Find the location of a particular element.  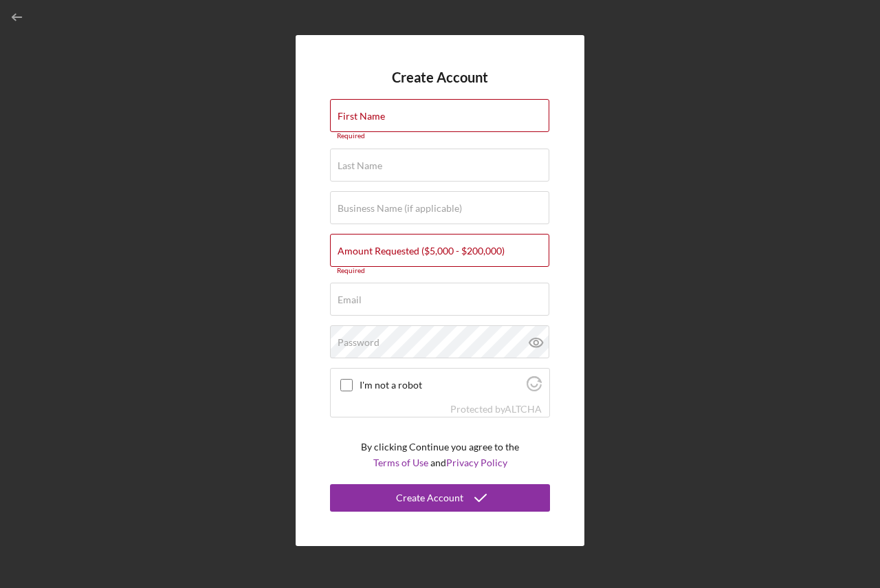

div: Protected by is located at coordinates (496, 409).